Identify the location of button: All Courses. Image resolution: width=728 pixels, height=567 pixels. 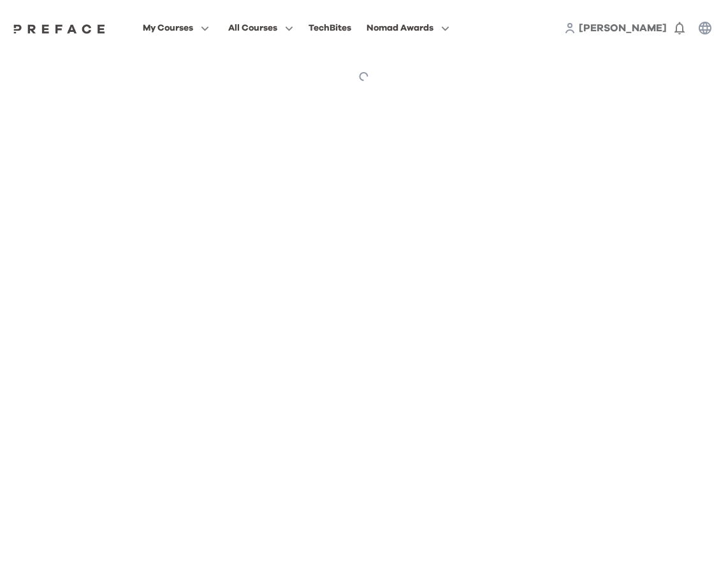
(260, 28).